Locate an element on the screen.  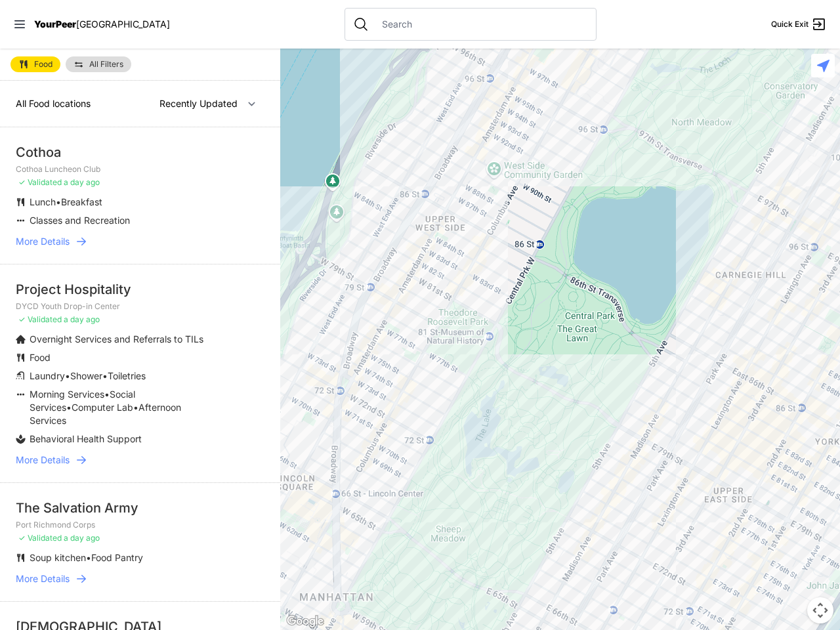
span: Overnight Services and Referrals to TILs is located at coordinates (116, 339).